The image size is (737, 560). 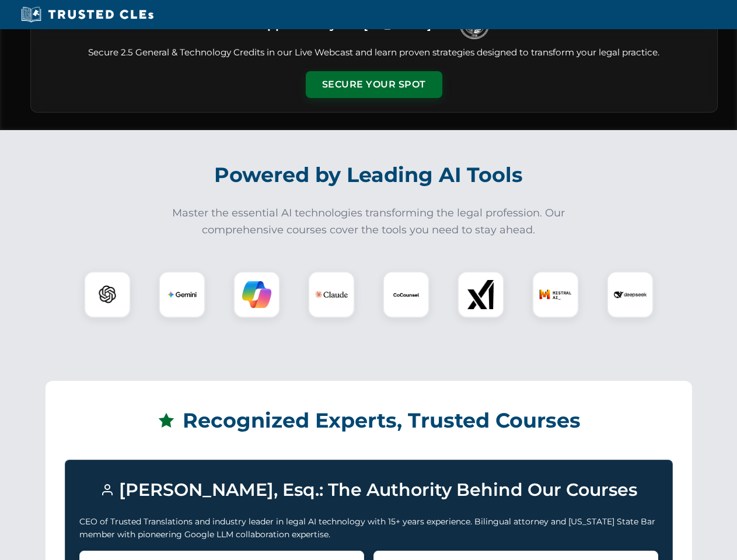 I want to click on div: xAI, so click(x=481, y=295).